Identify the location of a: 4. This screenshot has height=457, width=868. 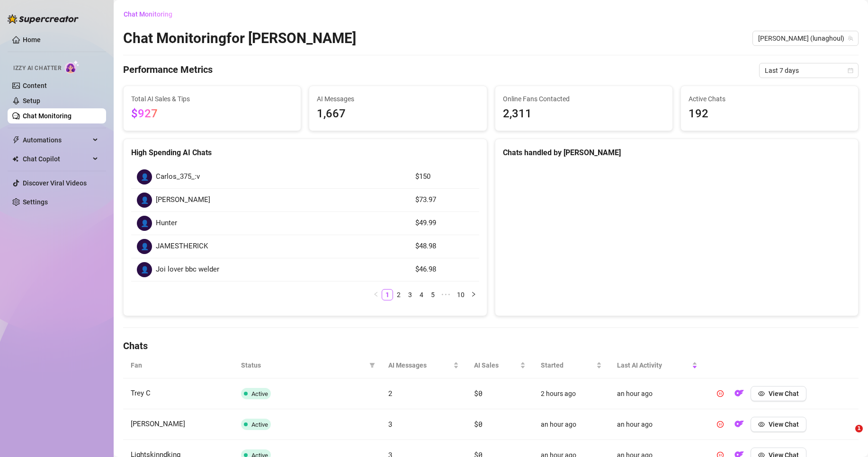
(422, 295).